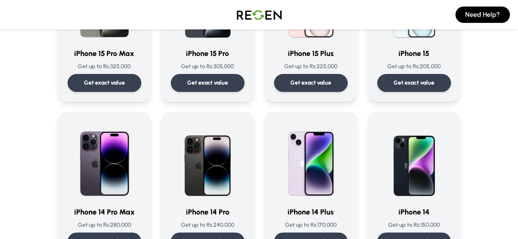 The width and height of the screenshot is (518, 239). Describe the element at coordinates (104, 161) in the screenshot. I see `img: iPhone 14 Pro Max` at that location.